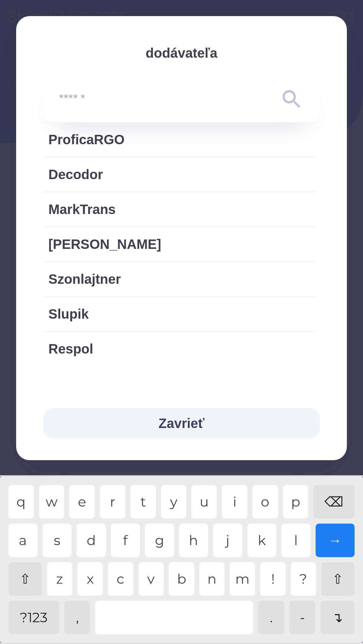 This screenshot has width=363, height=644. I want to click on div: ProficaRGO, so click(178, 140).